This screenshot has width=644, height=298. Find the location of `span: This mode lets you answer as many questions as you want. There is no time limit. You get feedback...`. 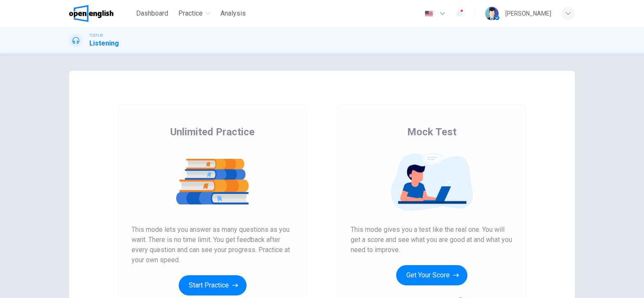

span: This mode lets you answer as many questions as you want. There is no time limit. You get feedback... is located at coordinates (212, 245).